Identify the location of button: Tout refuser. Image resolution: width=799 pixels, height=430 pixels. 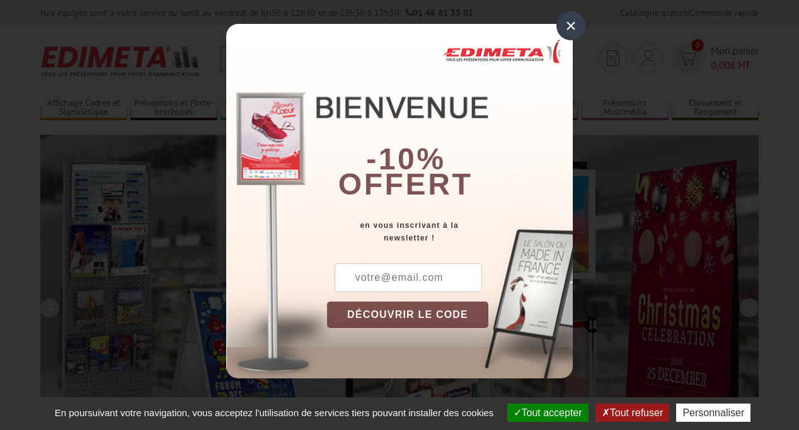
(632, 413).